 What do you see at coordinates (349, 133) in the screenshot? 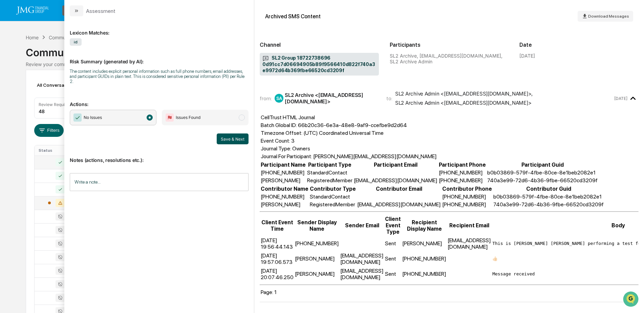
I see `td: Timezone Offset: (UTC) Coordinated Universal Time` at bounding box center [349, 133].